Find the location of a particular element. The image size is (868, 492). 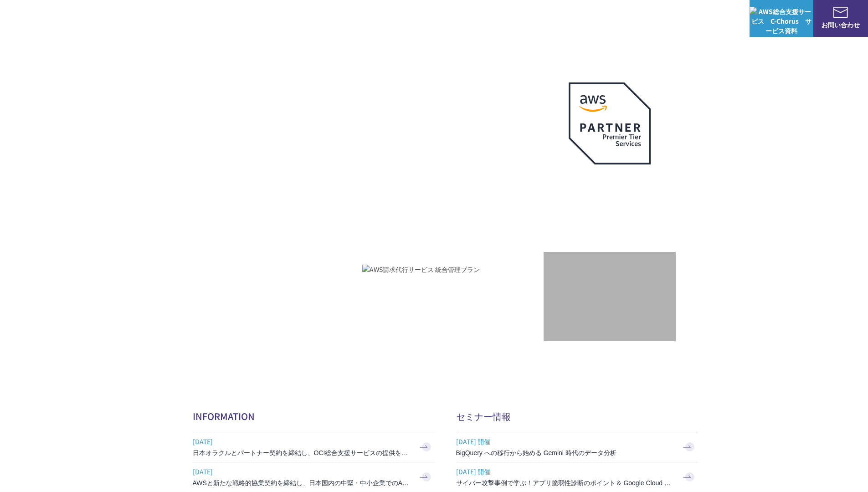

p: AWSの導入からコスト削減、 構成・運用の最適化からデータ活用まで 規模や業種業態を問わない マネージドサービスで is located at coordinates (368, 120).